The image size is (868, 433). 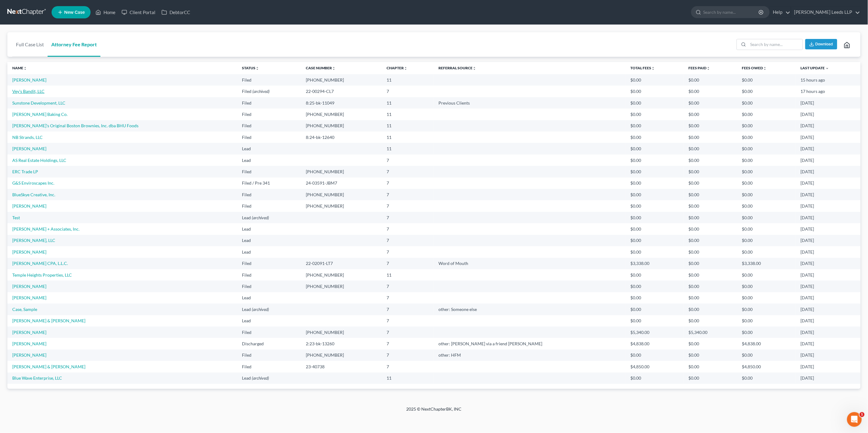 What do you see at coordinates (529, 309) in the screenshot?
I see `td: other: Someone else` at bounding box center [529, 309].